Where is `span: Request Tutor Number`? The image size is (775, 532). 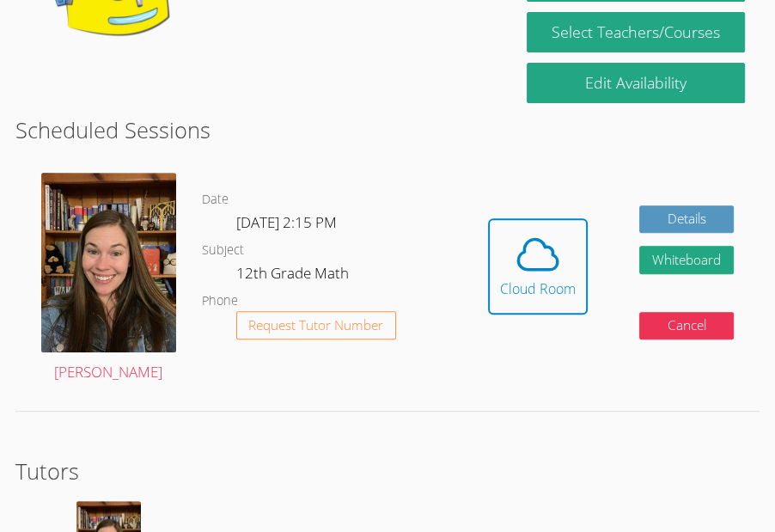
span: Request Tutor Number is located at coordinates (316, 324).